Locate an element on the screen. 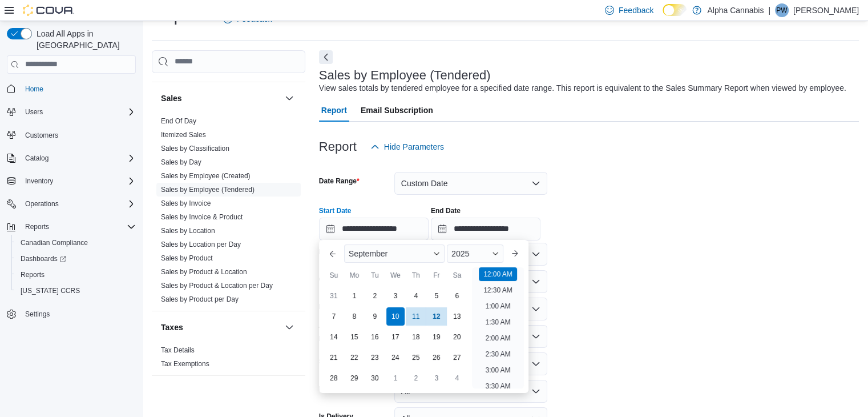  p: Alpha Cannabis is located at coordinates (735, 10).